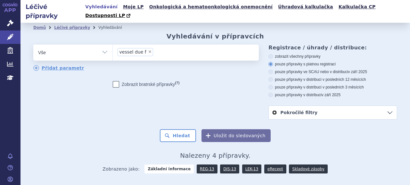 The height and width of the screenshot is (185, 410). Describe the element at coordinates (72, 28) in the screenshot. I see `a: Léčivé přípravky` at that location.